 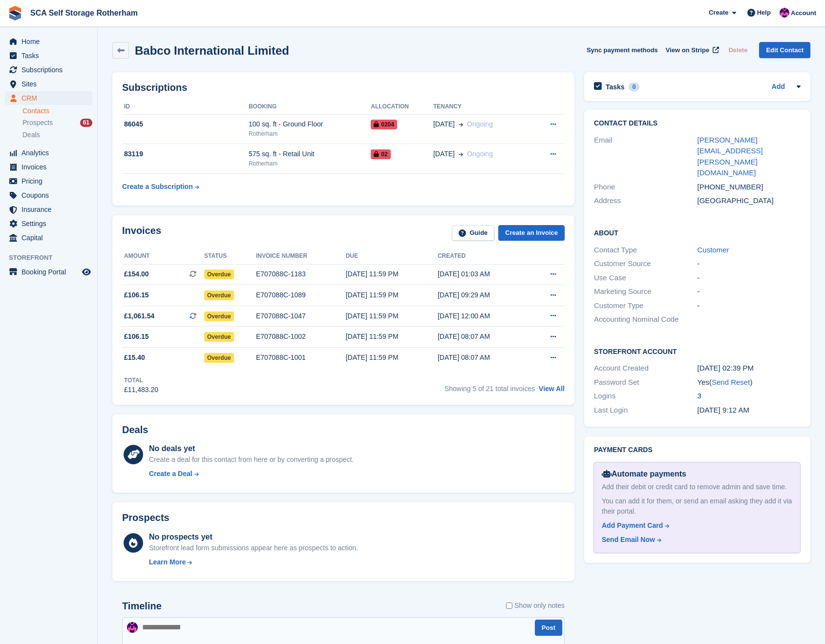 What do you see at coordinates (251, 449) in the screenshot?
I see `div: No deals yet` at bounding box center [251, 449].